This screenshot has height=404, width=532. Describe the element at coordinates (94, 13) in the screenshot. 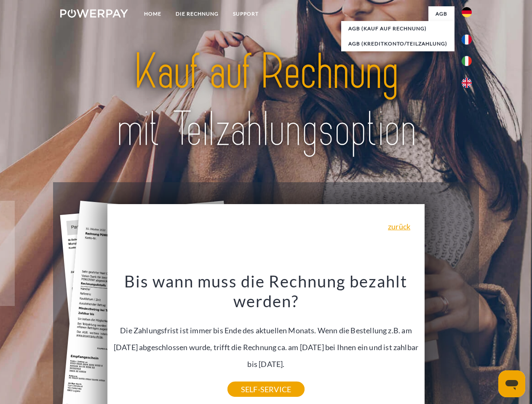

I see `img: logo-powerpay-white.svg` at that location.